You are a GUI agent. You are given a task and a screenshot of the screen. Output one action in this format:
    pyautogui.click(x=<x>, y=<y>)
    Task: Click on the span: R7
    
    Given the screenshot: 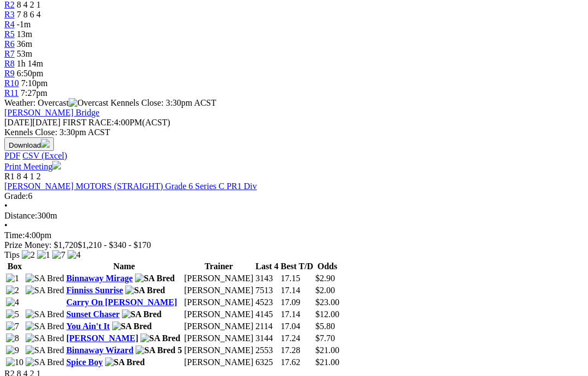 What is the action you would take?
    pyautogui.click(x=9, y=53)
    